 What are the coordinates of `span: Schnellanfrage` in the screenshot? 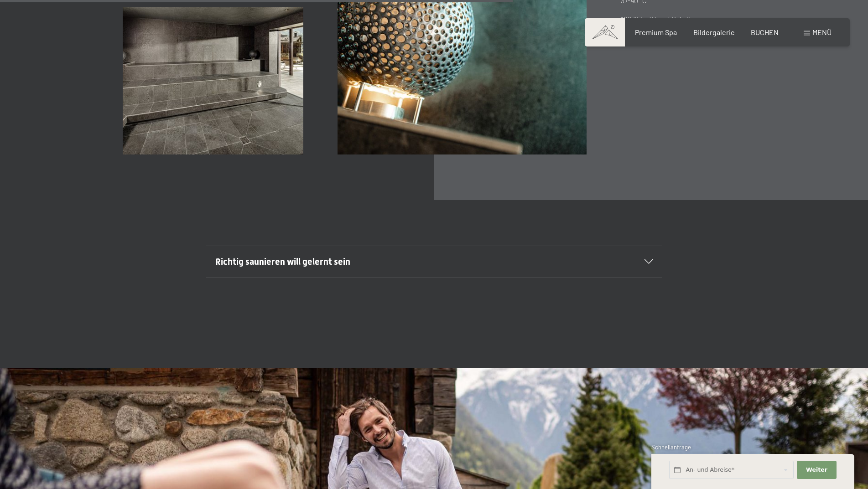 It's located at (671, 448).